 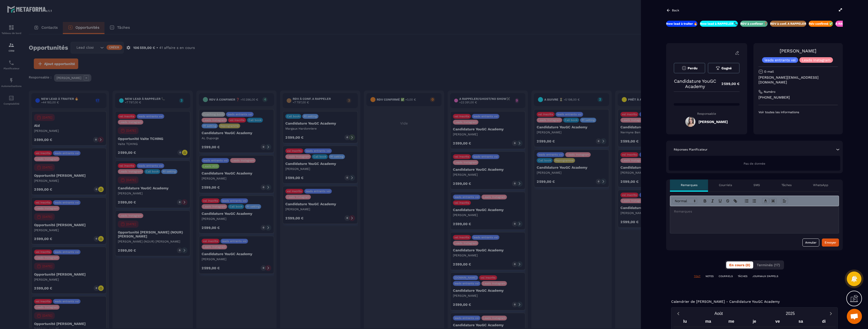 I want to click on div: sa, so click(x=801, y=323).